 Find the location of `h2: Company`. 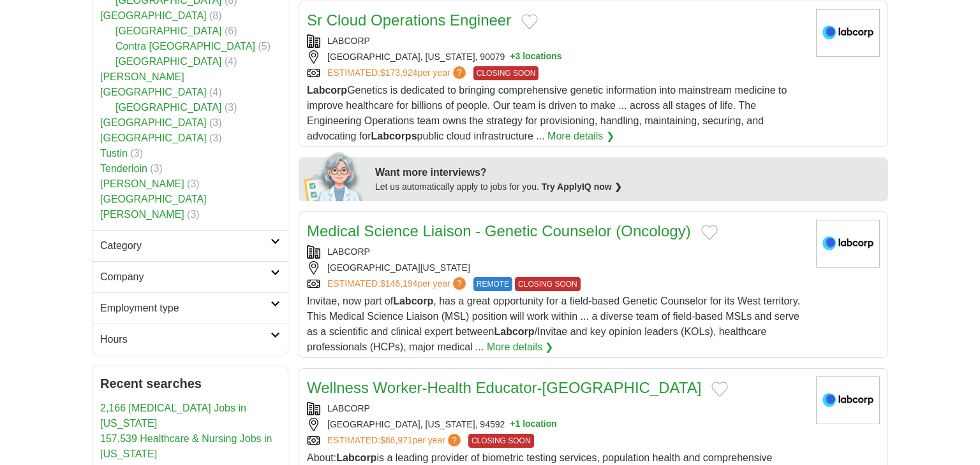

h2: Company is located at coordinates (185, 277).